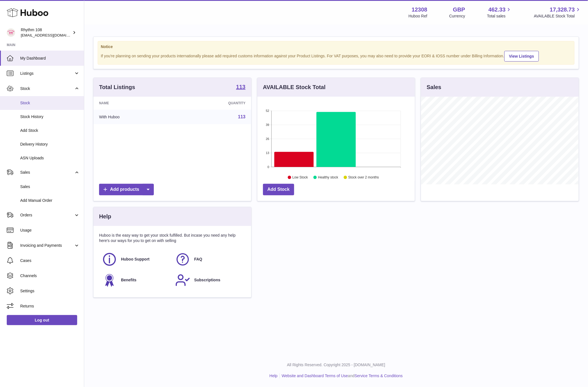  Describe the element at coordinates (135, 259) in the screenshot. I see `span: Huboo Support` at that location.